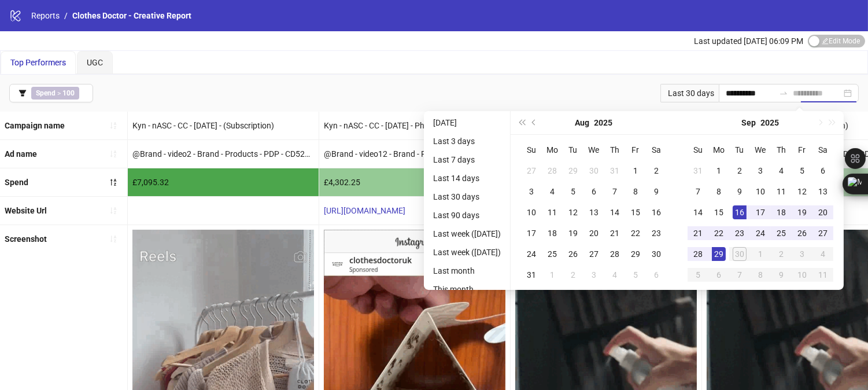 This screenshot has height=390, width=868. I want to click on div: 29, so click(635, 254).